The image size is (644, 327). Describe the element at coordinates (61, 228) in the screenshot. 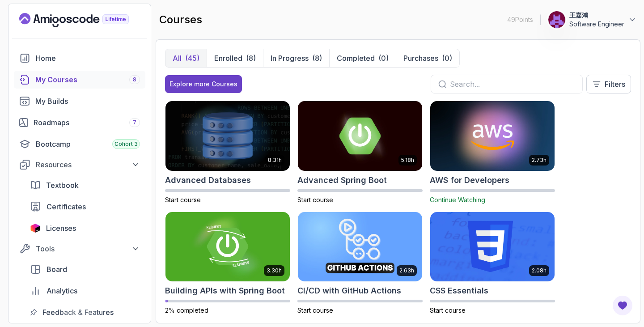

I see `span: Licenses` at that location.